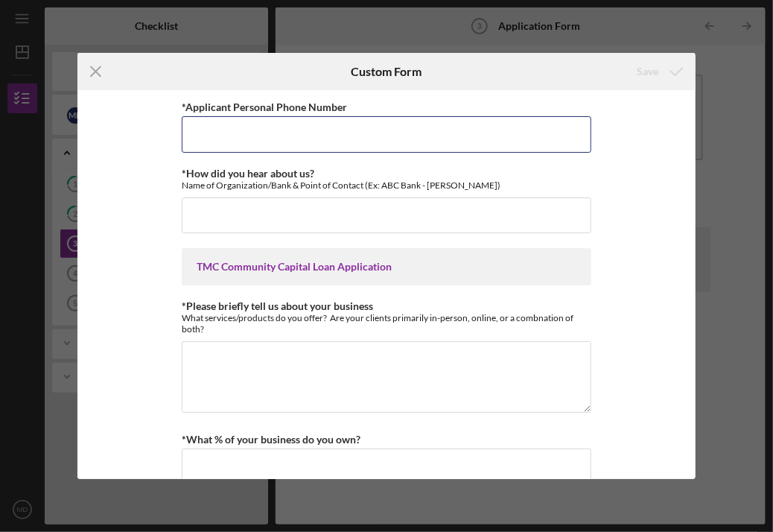 This screenshot has width=773, height=532. What do you see at coordinates (271, 438) in the screenshot?
I see `label: *What % of your business do you own?` at bounding box center [271, 438].